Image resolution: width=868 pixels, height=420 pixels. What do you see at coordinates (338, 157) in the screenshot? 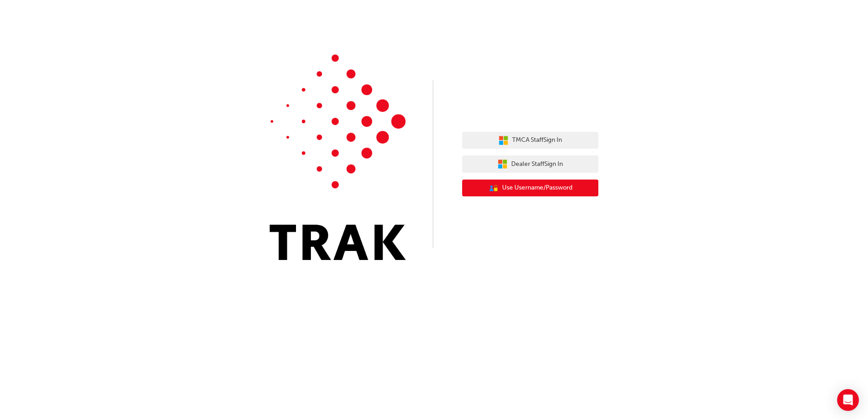
I see `img: Trak` at bounding box center [338, 157].